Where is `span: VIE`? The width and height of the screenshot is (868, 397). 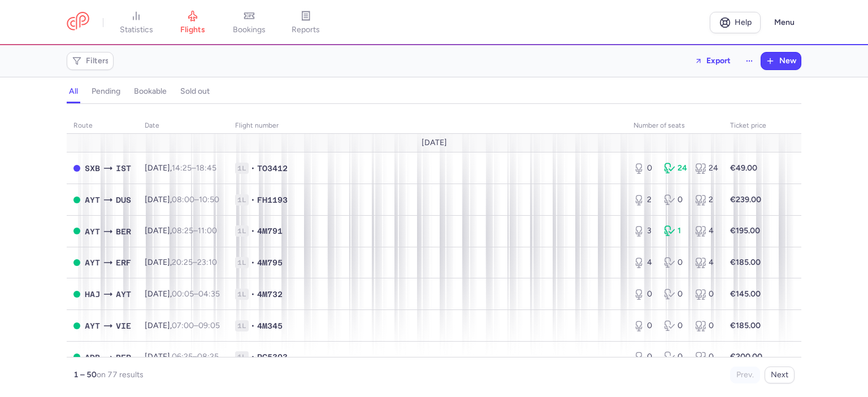
span: VIE is located at coordinates (123, 326).